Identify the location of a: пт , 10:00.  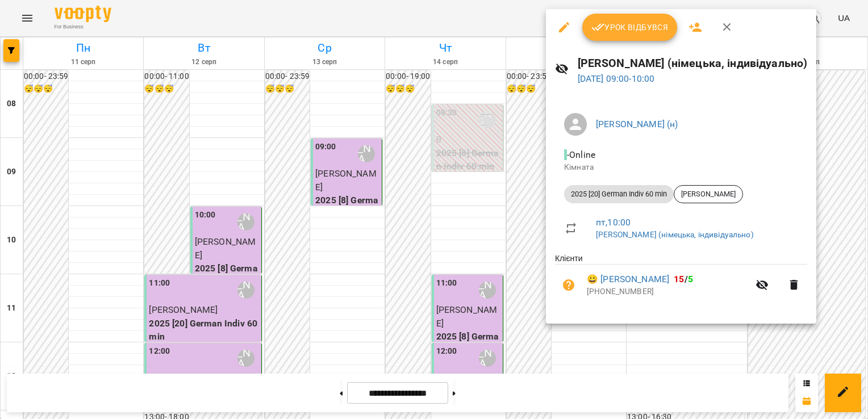
(613, 222).